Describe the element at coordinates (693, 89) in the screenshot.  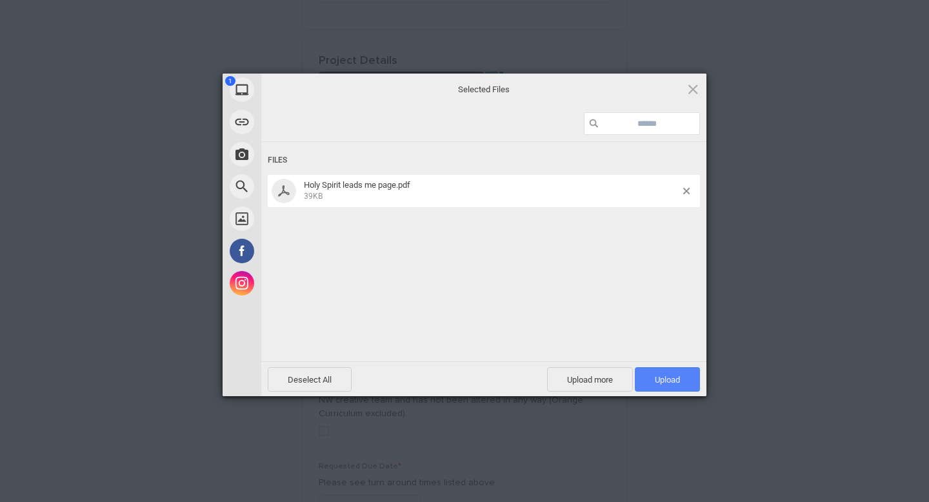
I see `span: Click here or hit ESC to close picker` at that location.